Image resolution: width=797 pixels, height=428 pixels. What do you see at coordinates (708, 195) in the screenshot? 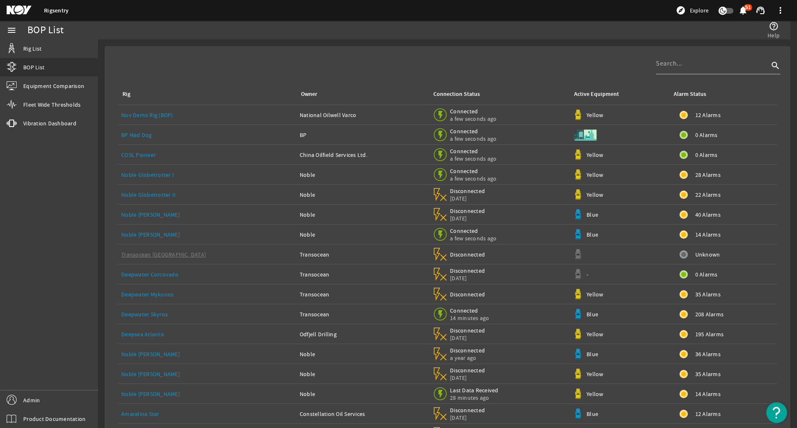
I see `span: 22 Alarms` at bounding box center [708, 195].